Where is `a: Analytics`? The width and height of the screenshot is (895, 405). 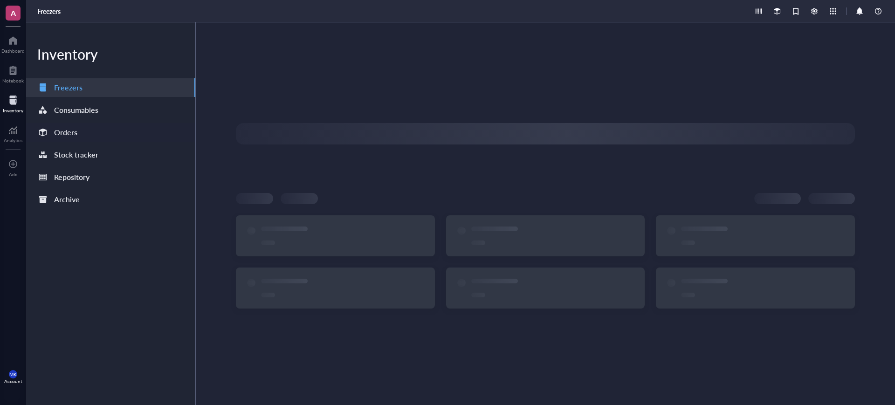 a: Analytics is located at coordinates (13, 133).